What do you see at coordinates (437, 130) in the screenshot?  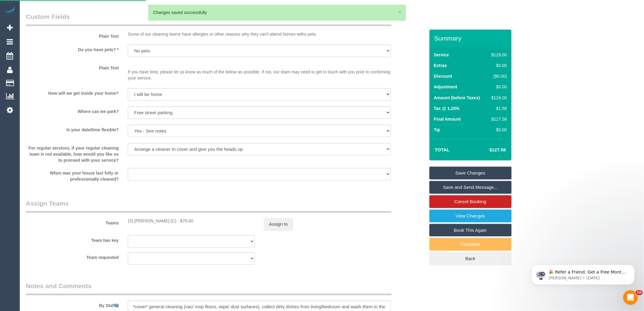 I see `label: Tip` at bounding box center [437, 130].